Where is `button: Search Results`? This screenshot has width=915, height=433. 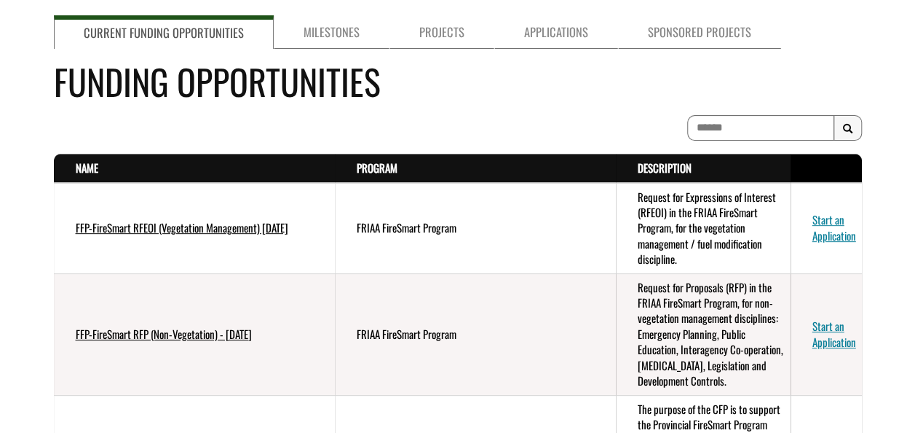 button: Search Results is located at coordinates (848, 128).